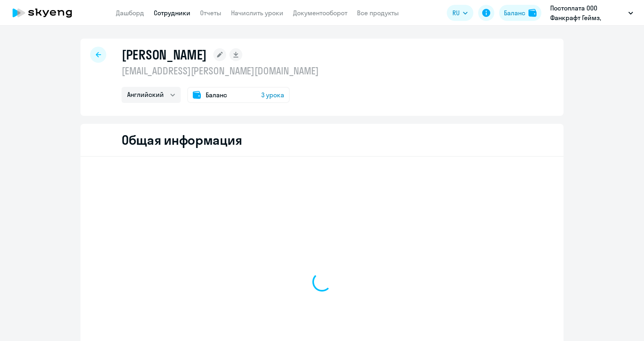 This screenshot has height=341, width=644. What do you see at coordinates (182, 140) in the screenshot?
I see `h2: Общая информация` at bounding box center [182, 140].